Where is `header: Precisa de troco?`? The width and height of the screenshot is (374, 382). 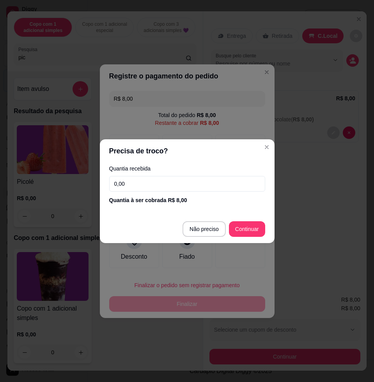 header: Precisa de troco? is located at coordinates (187, 151).